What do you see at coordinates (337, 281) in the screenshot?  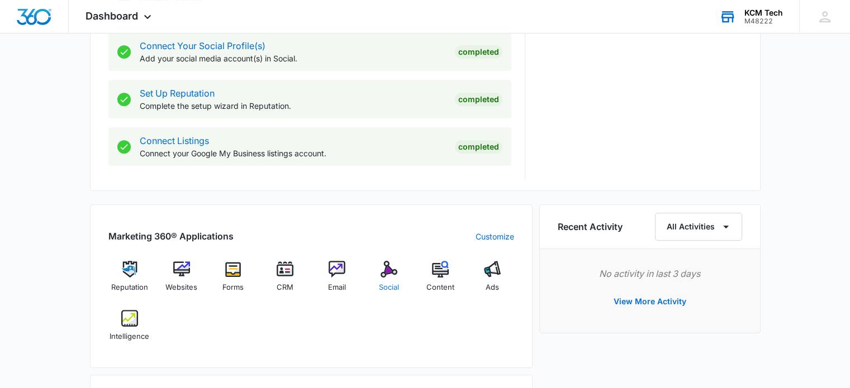 I see `a: Email` at bounding box center [337, 281].